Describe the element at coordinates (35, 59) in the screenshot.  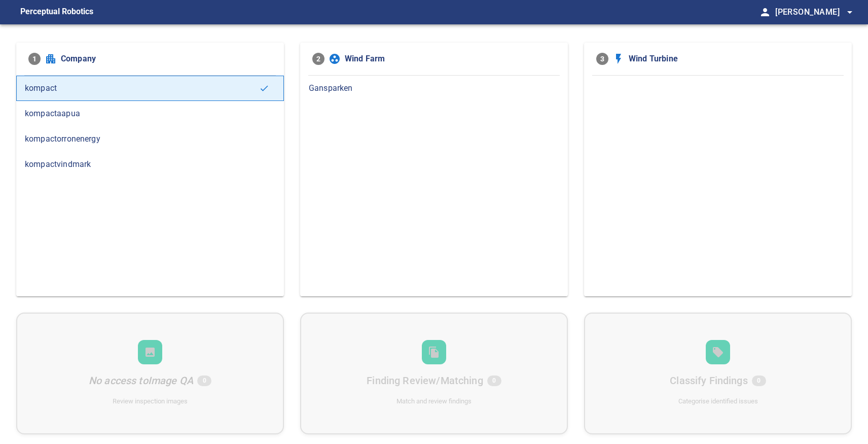
I see `span: 1` at that location.